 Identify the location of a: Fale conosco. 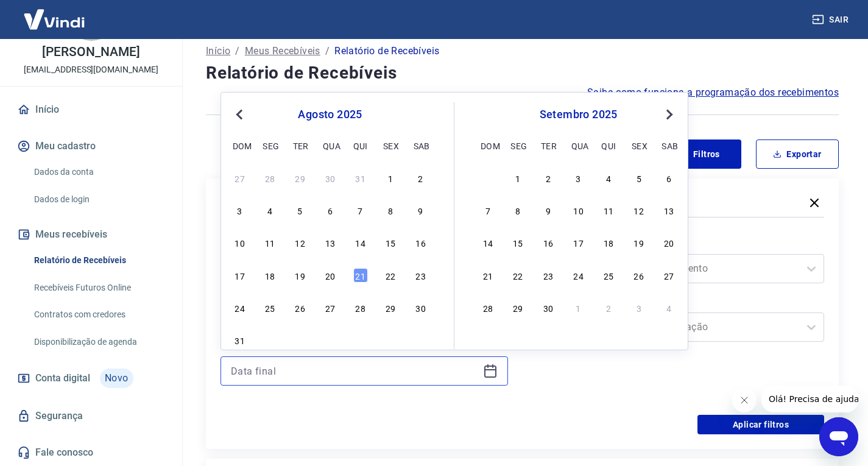
(90, 453).